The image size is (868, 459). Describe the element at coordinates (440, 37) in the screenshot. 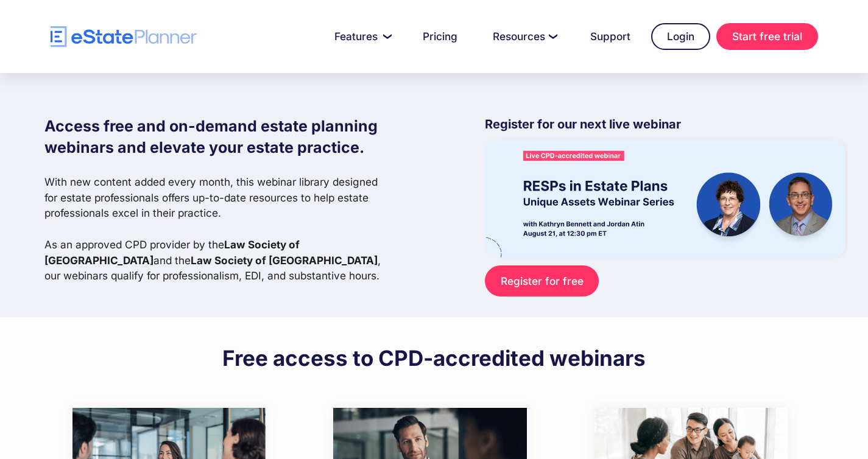

I see `a: Pricing` at that location.